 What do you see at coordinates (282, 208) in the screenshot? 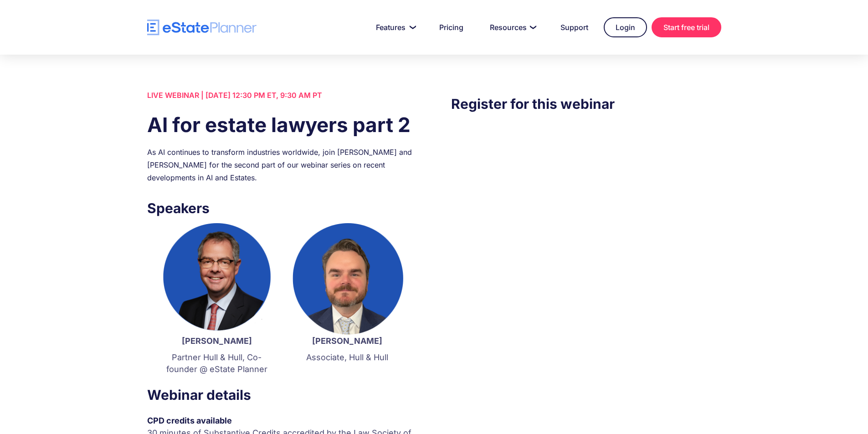
I see `h3: Speakers` at bounding box center [282, 208].